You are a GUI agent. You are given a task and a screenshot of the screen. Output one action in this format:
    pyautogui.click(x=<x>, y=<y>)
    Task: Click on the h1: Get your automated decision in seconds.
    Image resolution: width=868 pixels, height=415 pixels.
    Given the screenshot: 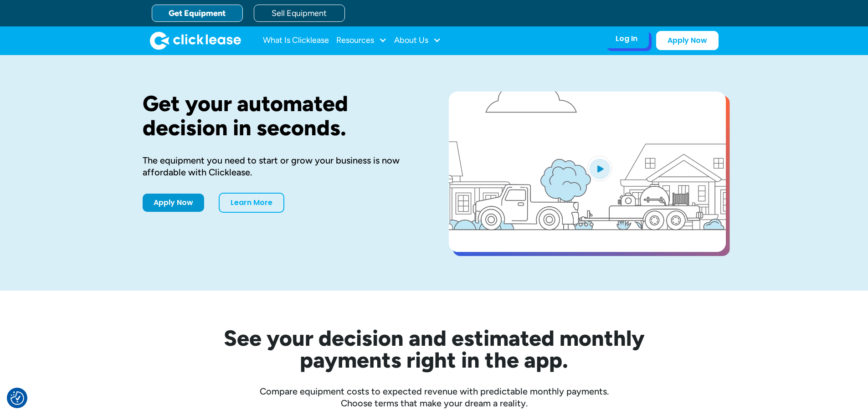 What is the action you would take?
    pyautogui.click(x=281, y=116)
    